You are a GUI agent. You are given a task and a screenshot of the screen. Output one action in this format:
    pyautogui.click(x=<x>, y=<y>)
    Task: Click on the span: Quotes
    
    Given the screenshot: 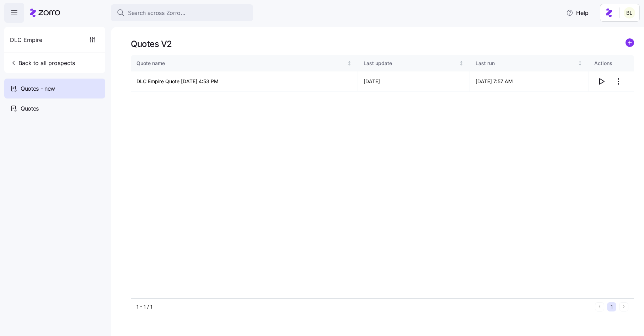 What is the action you would take?
    pyautogui.click(x=29, y=108)
    